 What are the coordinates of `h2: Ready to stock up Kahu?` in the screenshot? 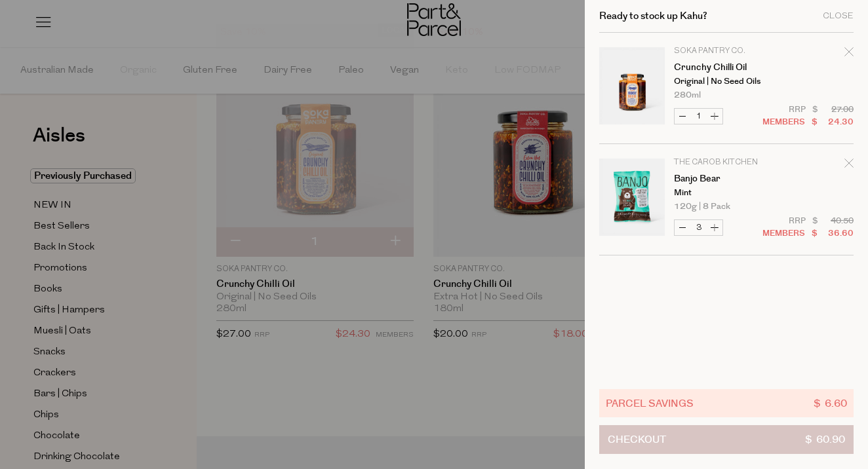 It's located at (653, 16).